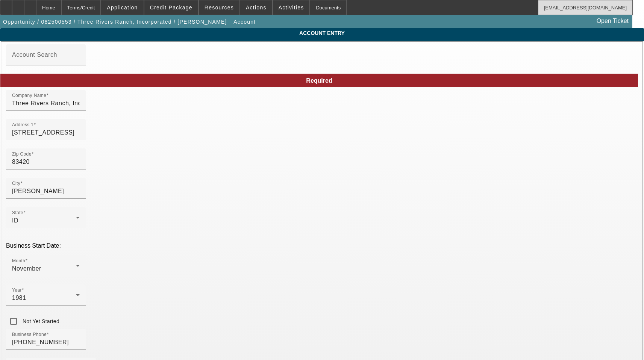  What do you see at coordinates (122, 8) in the screenshot?
I see `span: Application` at bounding box center [122, 8].